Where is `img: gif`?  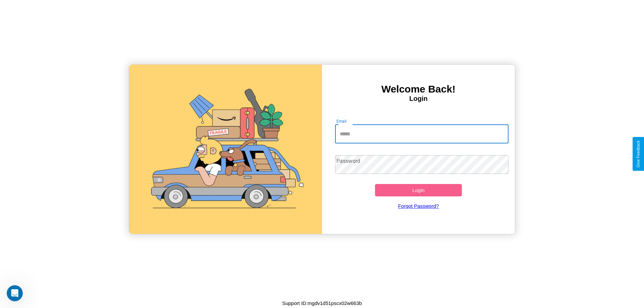
img: gif is located at coordinates (225, 149).